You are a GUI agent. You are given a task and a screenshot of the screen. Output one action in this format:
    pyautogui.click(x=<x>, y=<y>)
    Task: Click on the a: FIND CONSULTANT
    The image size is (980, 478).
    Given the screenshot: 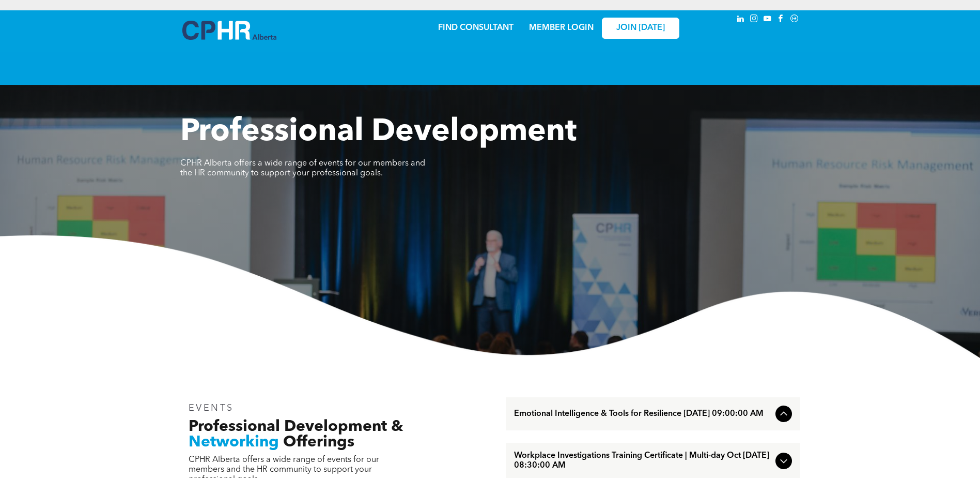 What is the action you would take?
    pyautogui.click(x=476, y=28)
    